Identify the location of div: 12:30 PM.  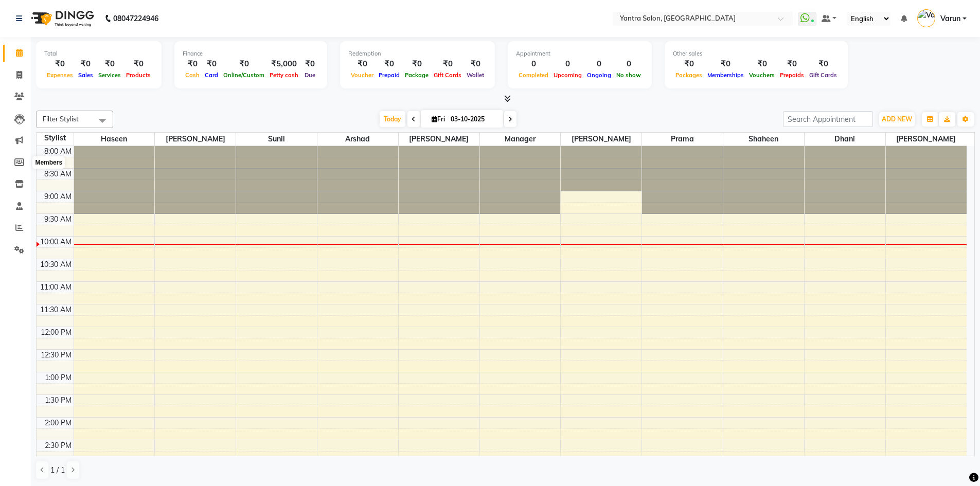
(56, 355).